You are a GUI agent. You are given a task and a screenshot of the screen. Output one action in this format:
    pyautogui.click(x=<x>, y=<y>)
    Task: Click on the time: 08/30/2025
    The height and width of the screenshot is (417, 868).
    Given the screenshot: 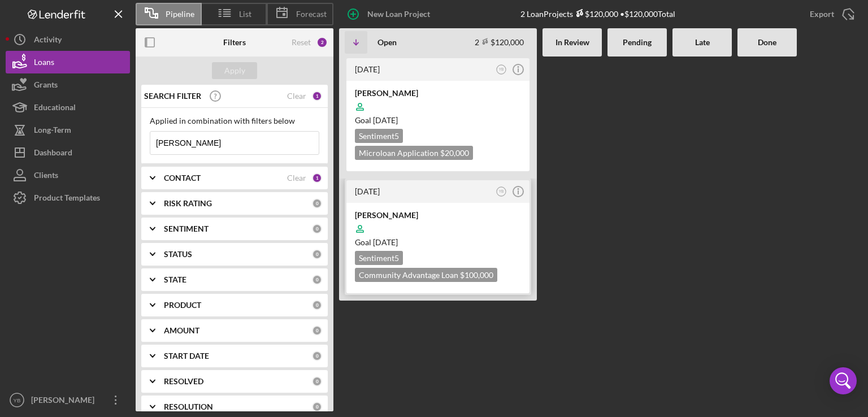 What is the action you would take?
    pyautogui.click(x=385, y=242)
    